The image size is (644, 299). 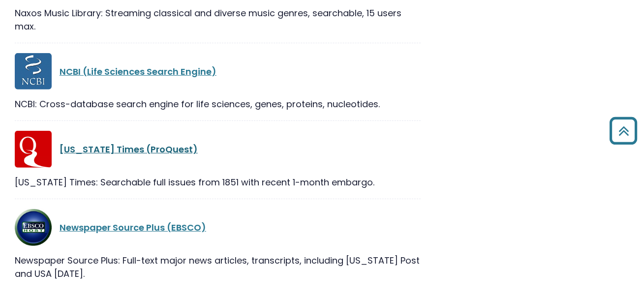 I want to click on div: Naxos Music Library: Streaming classical and diverse music genres, searchable, 15 users max., so click(x=218, y=20).